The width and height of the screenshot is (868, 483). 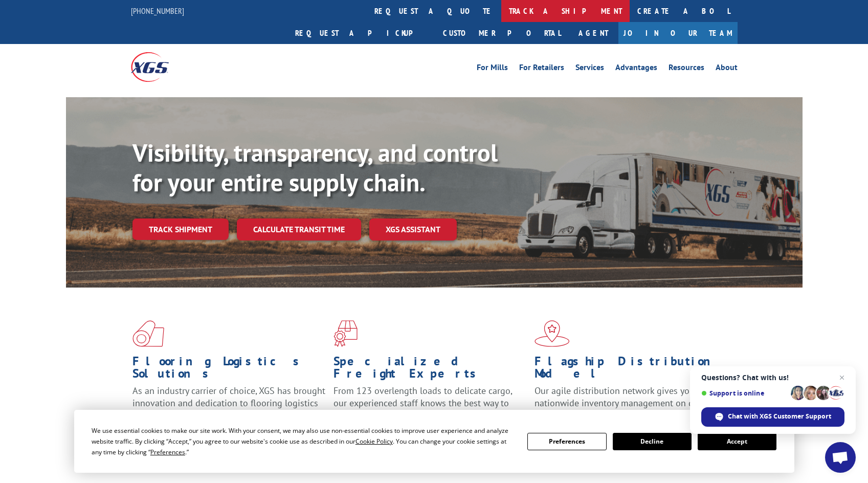 I want to click on h1: Flooring Logistics Solutions, so click(x=229, y=370).